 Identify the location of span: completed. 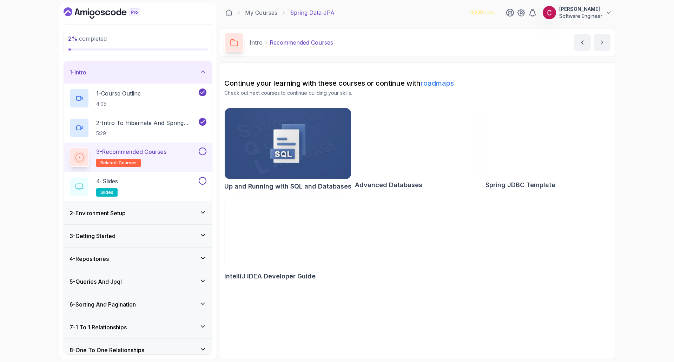
(87, 39).